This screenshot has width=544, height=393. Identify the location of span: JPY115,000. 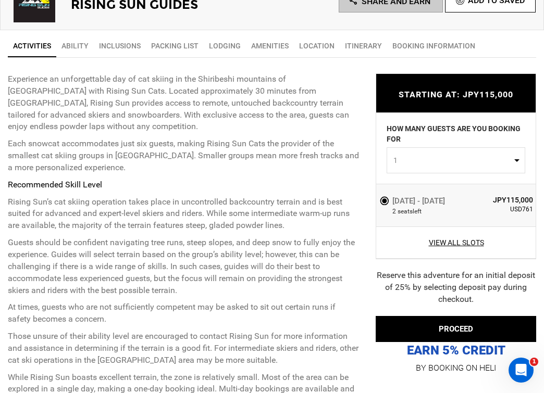
(501, 200).